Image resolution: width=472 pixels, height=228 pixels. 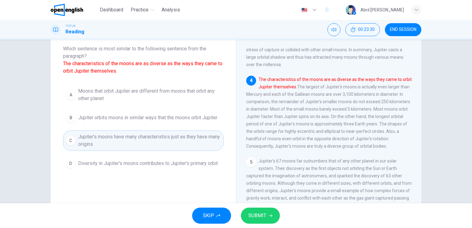 I want to click on div: D, so click(x=71, y=164).